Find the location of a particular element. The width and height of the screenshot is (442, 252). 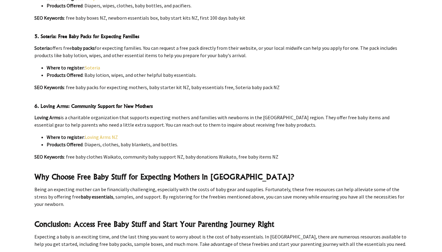

p: : free baby packs for expecting mothers, baby starter kit NZ, baby essentials free, Soteria baby ... is located at coordinates (221, 87).